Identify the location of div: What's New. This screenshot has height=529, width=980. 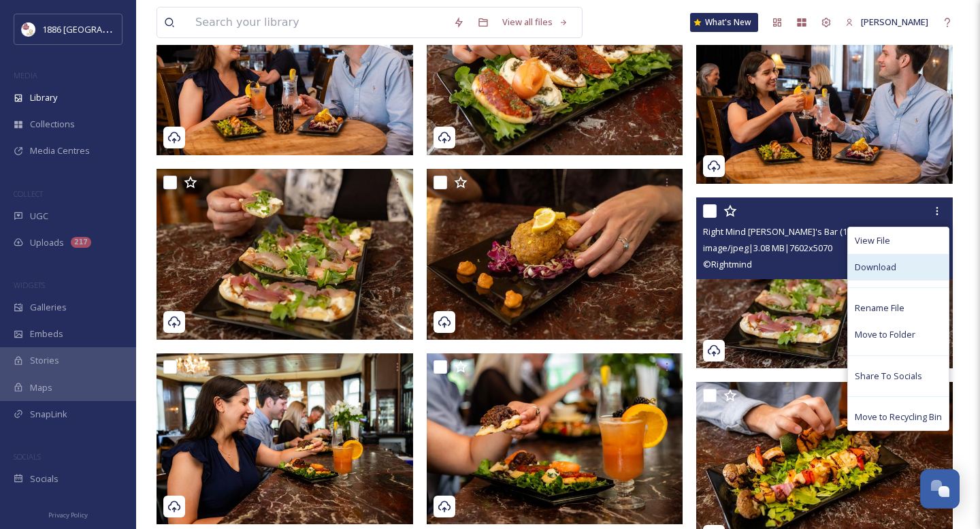
(724, 22).